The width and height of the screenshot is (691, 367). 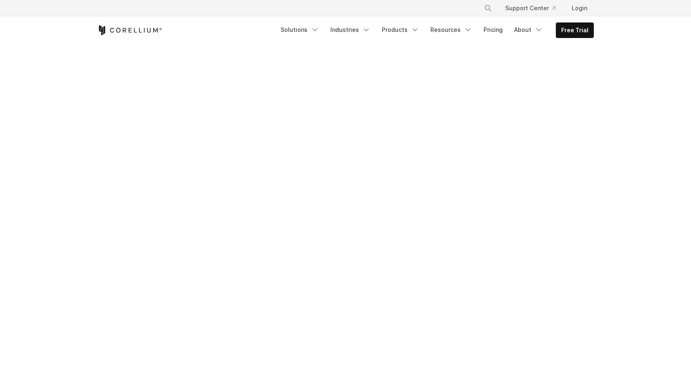 What do you see at coordinates (575, 30) in the screenshot?
I see `a: Free Trial` at bounding box center [575, 30].